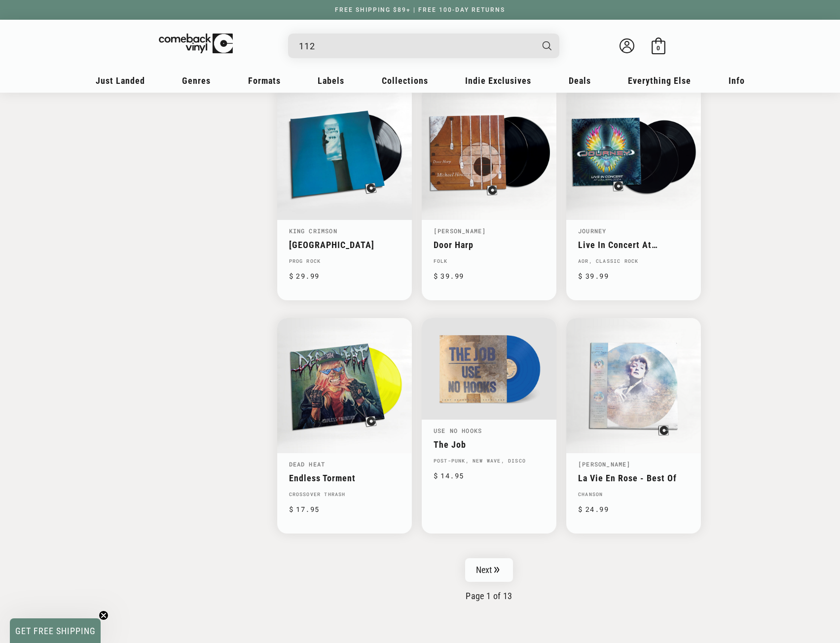 Image resolution: width=840 pixels, height=643 pixels. Describe the element at coordinates (660, 80) in the screenshot. I see `span: Everything Else` at that location.